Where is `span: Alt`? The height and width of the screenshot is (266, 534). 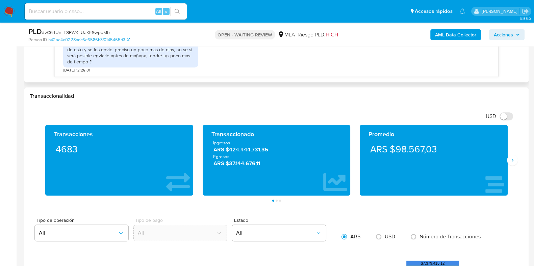
span: Alt is located at coordinates (159, 11).